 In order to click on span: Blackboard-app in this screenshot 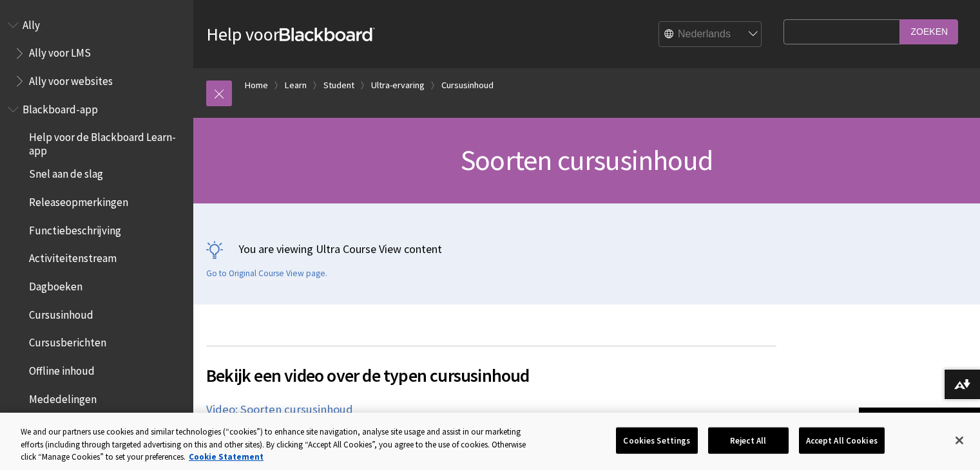, I will do `click(60, 107)`.